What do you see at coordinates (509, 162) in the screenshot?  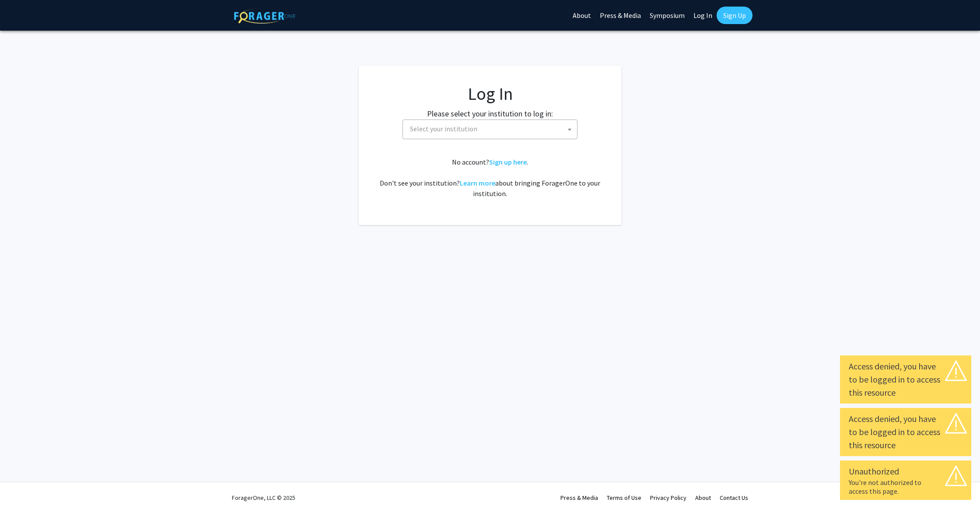 I see `a: Sign up here` at bounding box center [509, 162].